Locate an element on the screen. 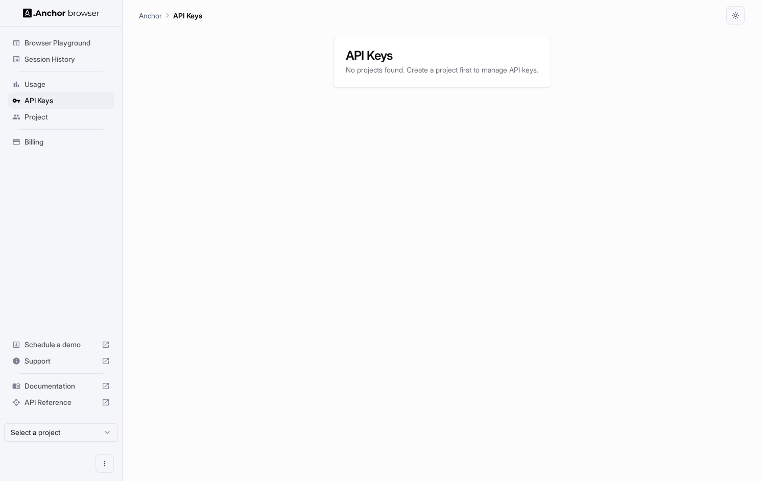  span: Billing is located at coordinates (67, 142).